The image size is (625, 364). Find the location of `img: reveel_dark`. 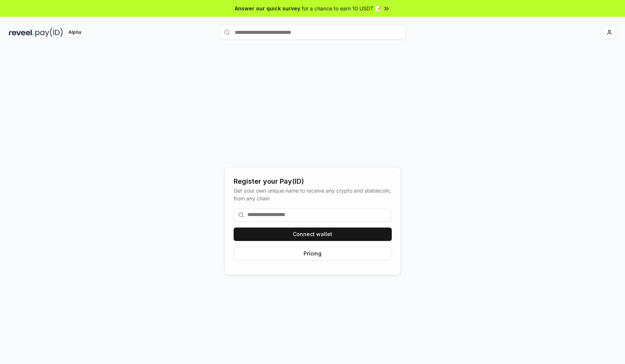

img: reveel_dark is located at coordinates (21, 32).